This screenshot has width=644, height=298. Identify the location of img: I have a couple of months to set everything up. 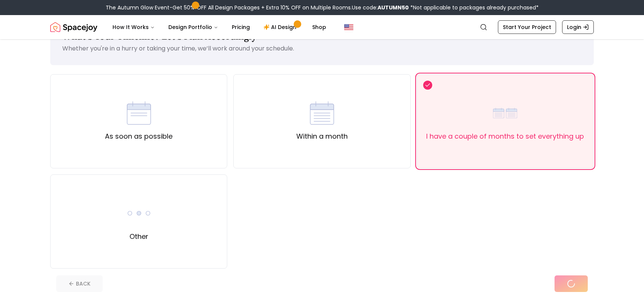
(505, 113).